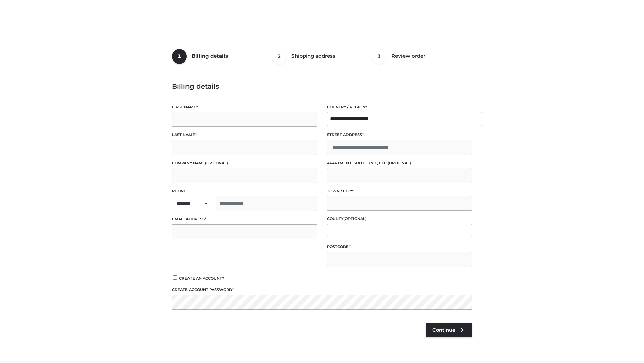 This screenshot has height=363, width=644. What do you see at coordinates (408, 56) in the screenshot?
I see `span: Review order` at bounding box center [408, 56].